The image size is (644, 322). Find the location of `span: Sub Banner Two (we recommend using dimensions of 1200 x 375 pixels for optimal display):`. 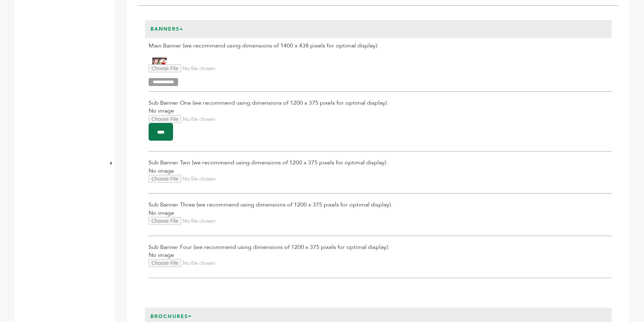

span: Sub Banner Two (we recommend using dimensions of 1200 x 375 pixels for optimal display): is located at coordinates (380, 163).